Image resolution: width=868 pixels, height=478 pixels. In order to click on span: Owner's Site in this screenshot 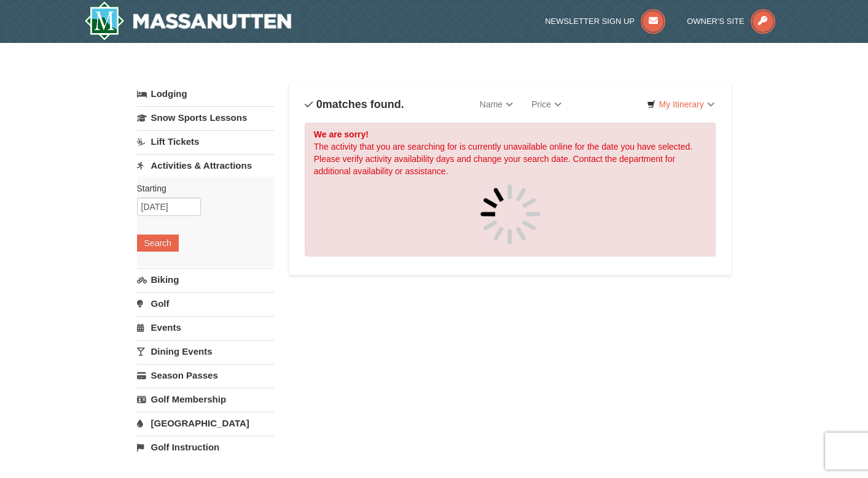, I will do `click(715, 21)`.